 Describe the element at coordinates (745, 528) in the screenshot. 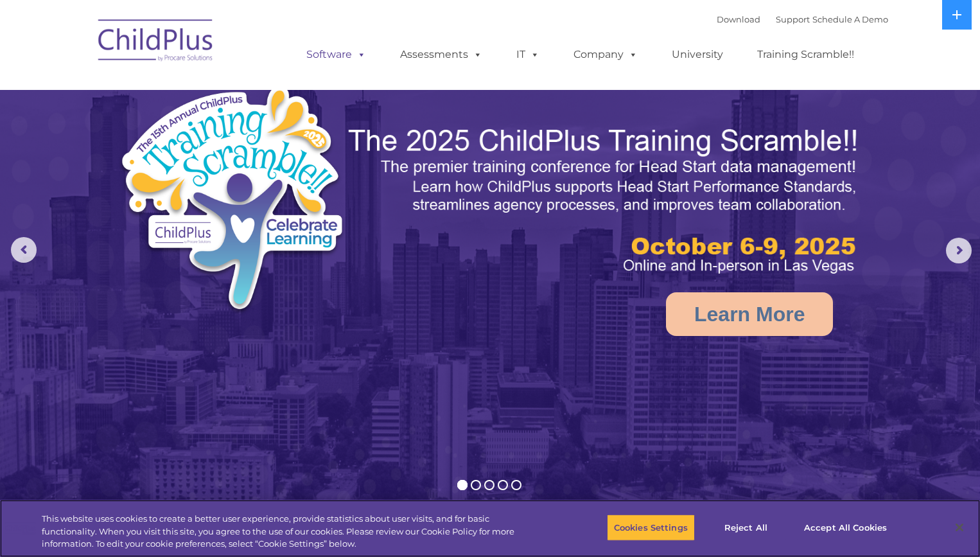

I see `button: Reject All` at that location.